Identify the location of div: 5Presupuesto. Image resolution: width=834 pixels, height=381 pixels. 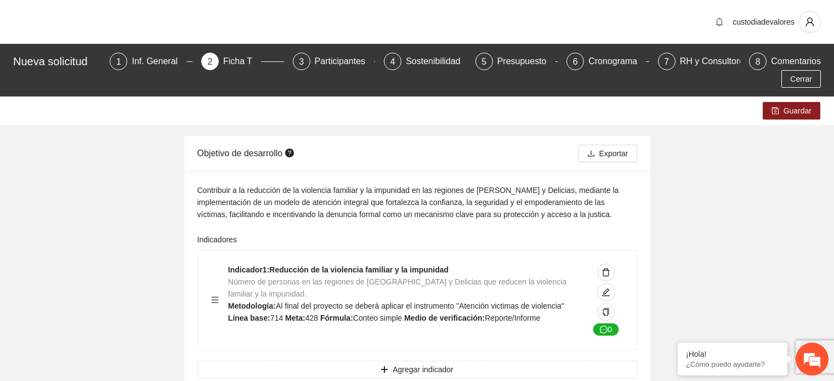
(516, 61).